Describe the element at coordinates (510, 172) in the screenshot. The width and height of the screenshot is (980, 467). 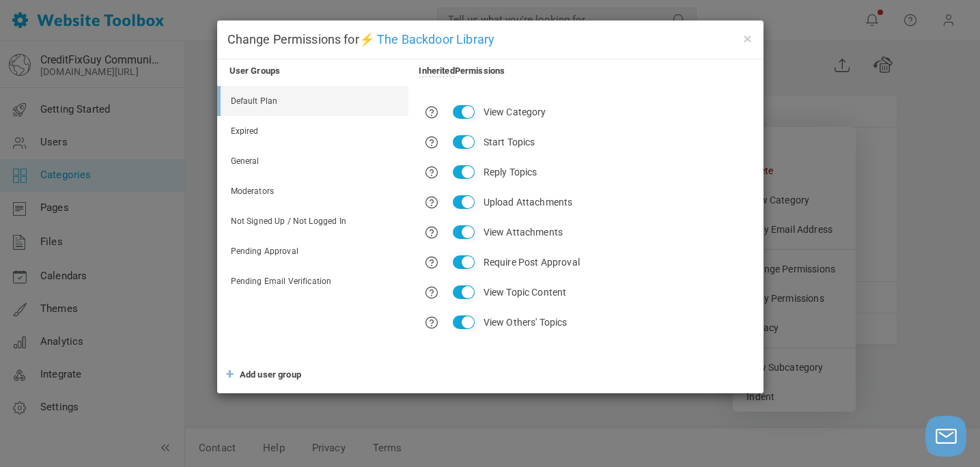
I see `label: Reply Topics` at that location.